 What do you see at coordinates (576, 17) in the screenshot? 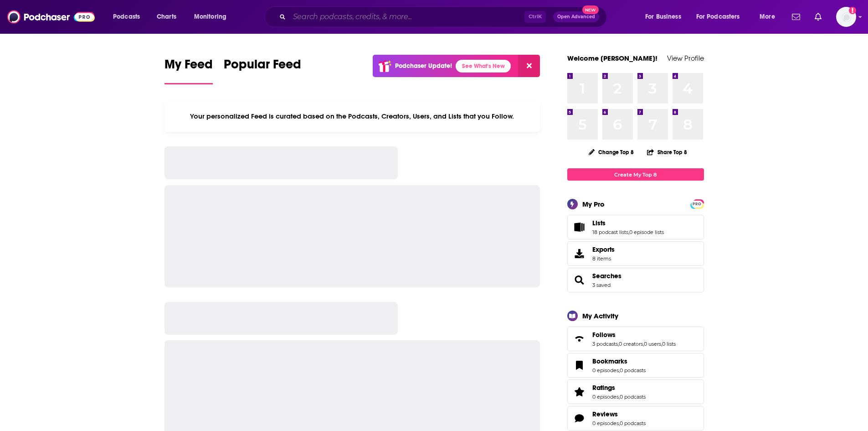
I see `span: Open Advanced` at bounding box center [576, 17].